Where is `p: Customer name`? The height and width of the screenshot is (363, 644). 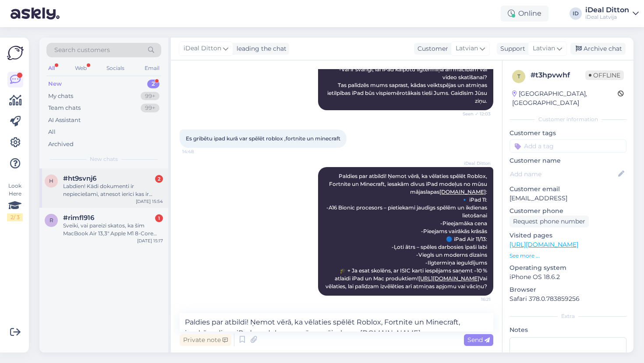
p: Customer name is located at coordinates (568, 161).